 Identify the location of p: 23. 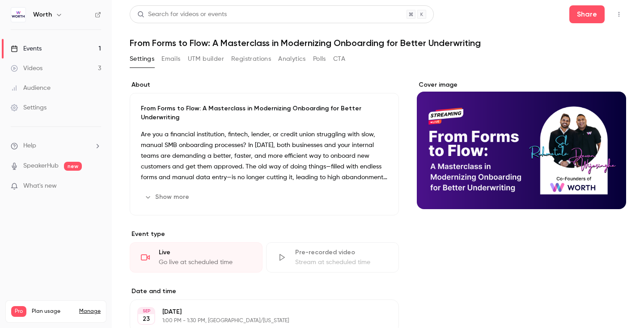
(146, 319).